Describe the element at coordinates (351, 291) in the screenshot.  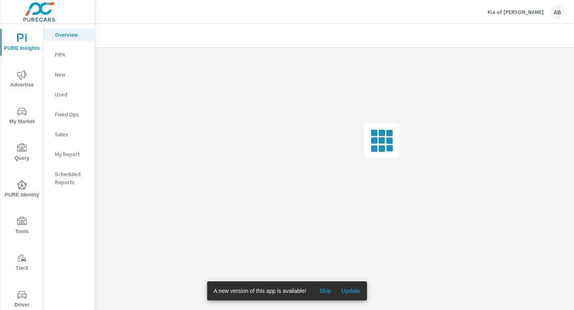
I see `span: Update` at that location.